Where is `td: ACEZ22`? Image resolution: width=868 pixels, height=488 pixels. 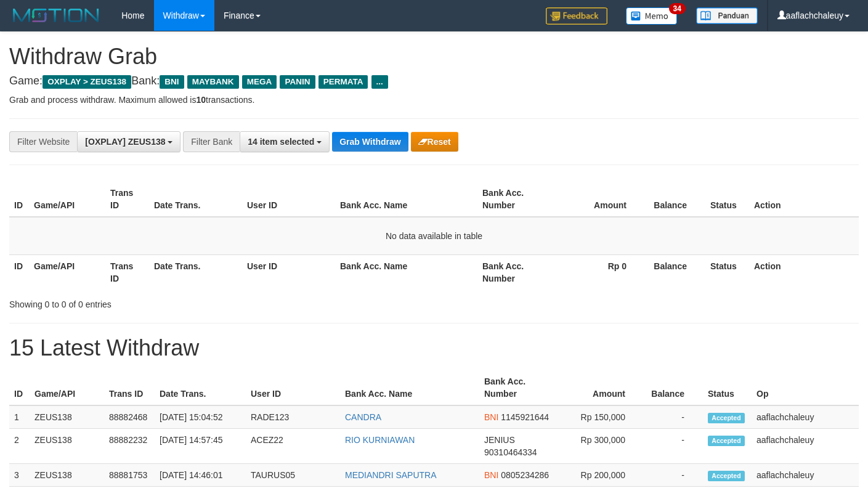
td: ACEZ22 is located at coordinates (293, 446).